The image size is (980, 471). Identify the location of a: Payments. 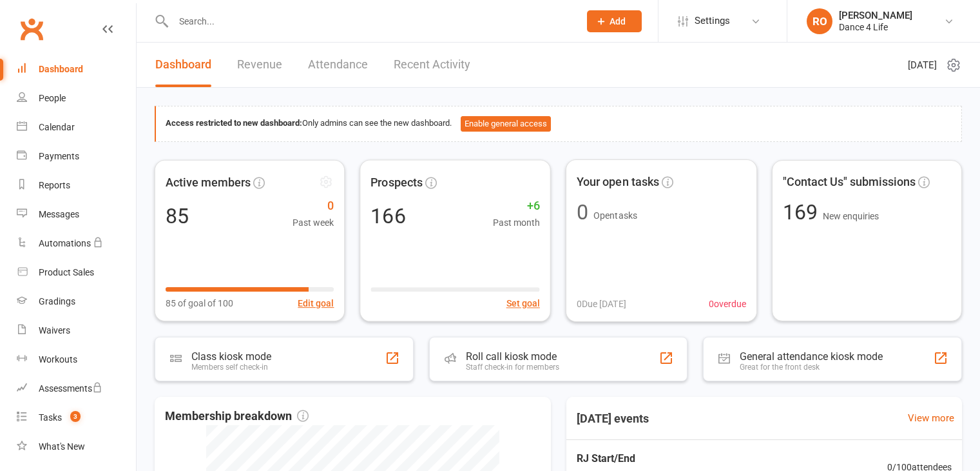
(76, 156).